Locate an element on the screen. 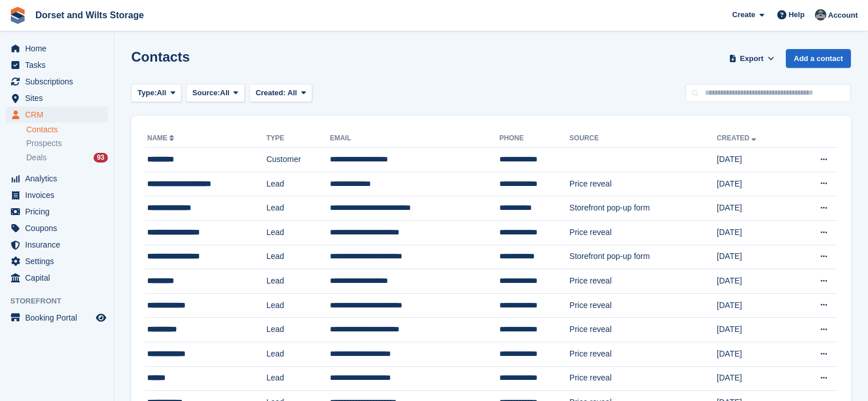 This screenshot has width=868, height=401. span: Source: is located at coordinates (206, 93).